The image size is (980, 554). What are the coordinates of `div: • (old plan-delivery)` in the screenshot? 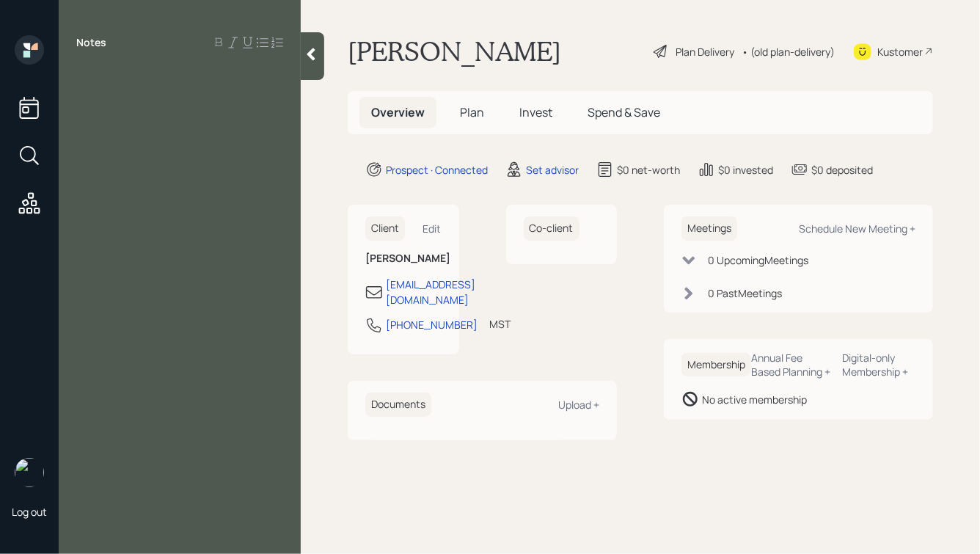 It's located at (787, 51).